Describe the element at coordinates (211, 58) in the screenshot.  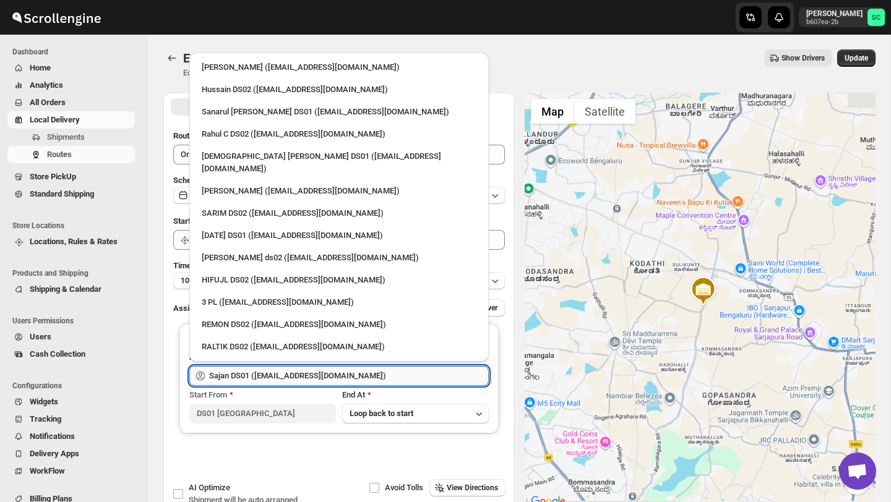
I see `span: Edit Route` at that location.